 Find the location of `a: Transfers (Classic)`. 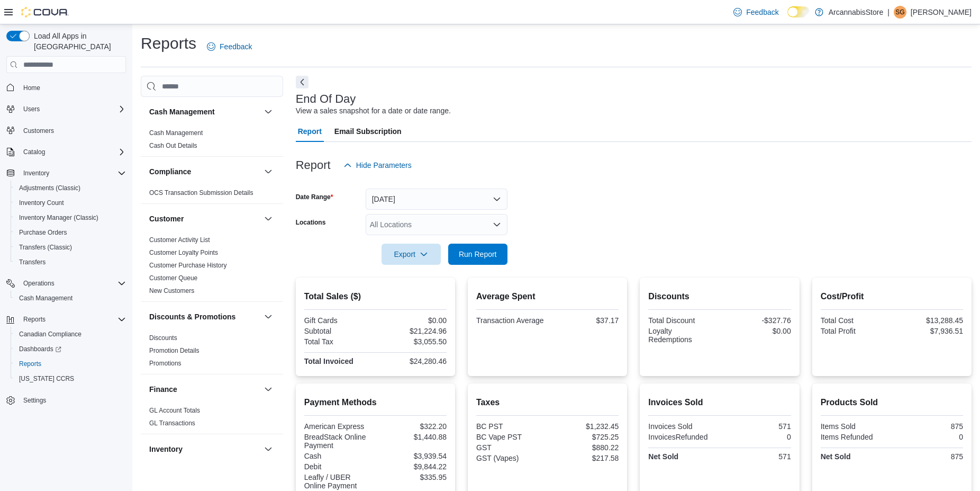

a: Transfers (Classic) is located at coordinates (45, 247).